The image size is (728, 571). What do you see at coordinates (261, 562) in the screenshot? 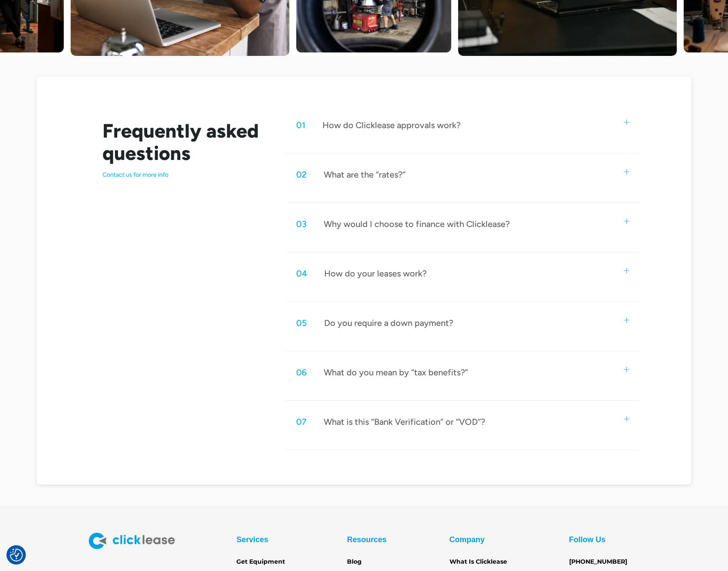
I see `a: Get Equipment` at bounding box center [261, 562].